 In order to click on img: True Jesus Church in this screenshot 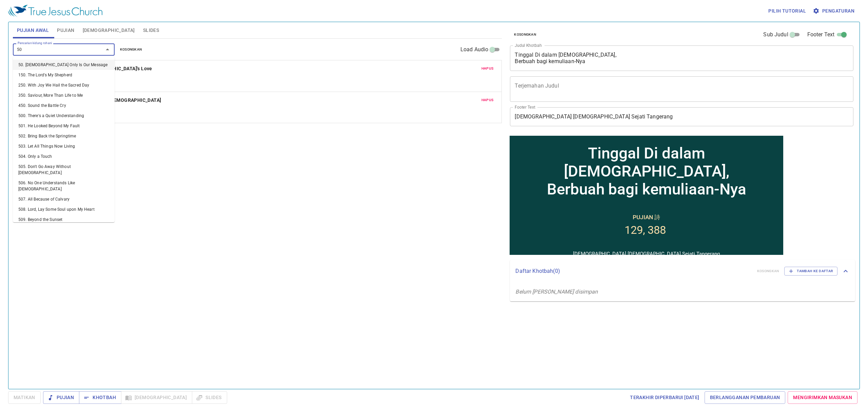, I will do `click(55, 11)`.